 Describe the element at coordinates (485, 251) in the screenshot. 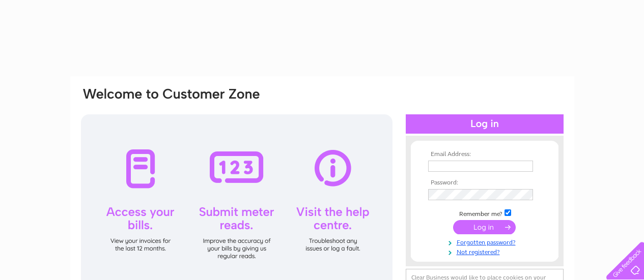

I see `a: Not registered?` at that location.